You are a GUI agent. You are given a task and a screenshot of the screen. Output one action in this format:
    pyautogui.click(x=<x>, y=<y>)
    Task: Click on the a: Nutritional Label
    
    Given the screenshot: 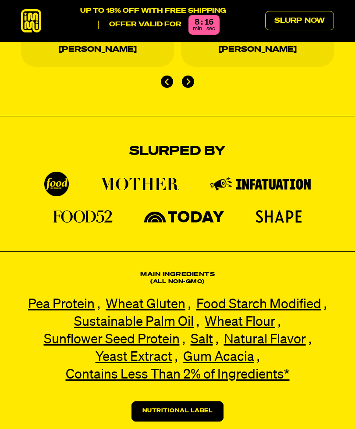 What is the action you would take?
    pyautogui.click(x=178, y=411)
    